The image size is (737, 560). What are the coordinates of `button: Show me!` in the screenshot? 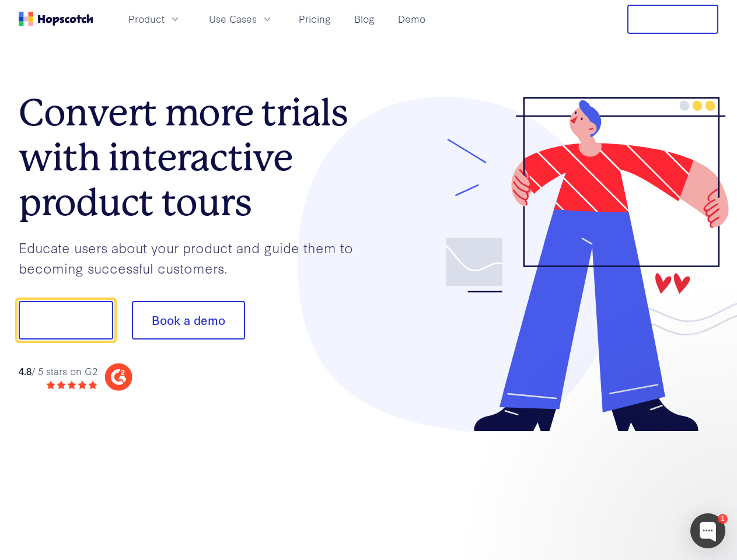 It's located at (66, 320).